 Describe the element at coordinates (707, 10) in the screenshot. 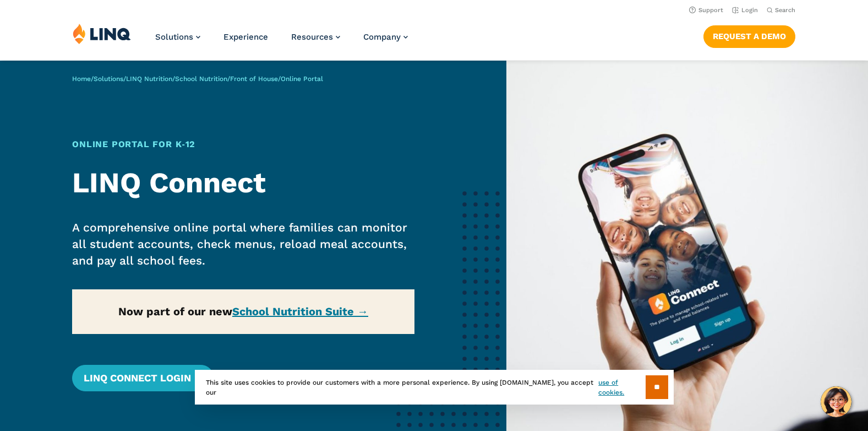

I see `a: Support` at that location.